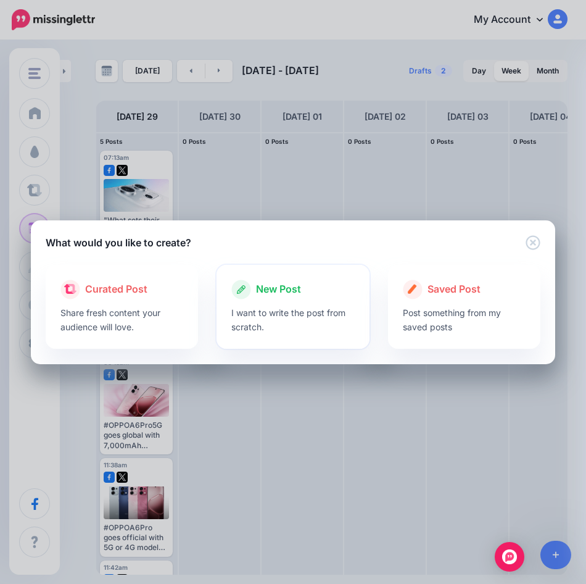 This screenshot has width=586, height=584. What do you see at coordinates (412, 289) in the screenshot?
I see `img: create.png` at bounding box center [412, 289].